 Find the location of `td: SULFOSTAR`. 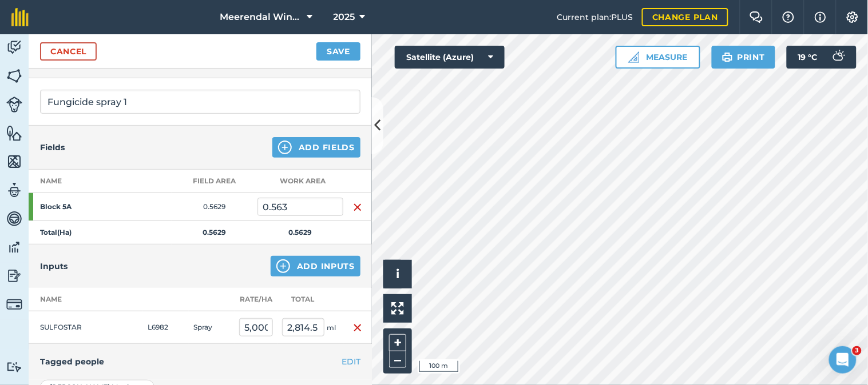

td: SULFOSTAR is located at coordinates (85, 327).